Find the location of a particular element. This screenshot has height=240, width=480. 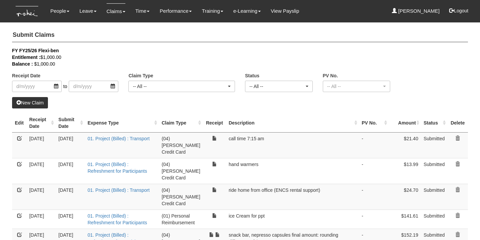

span: to is located at coordinates (65, 87).